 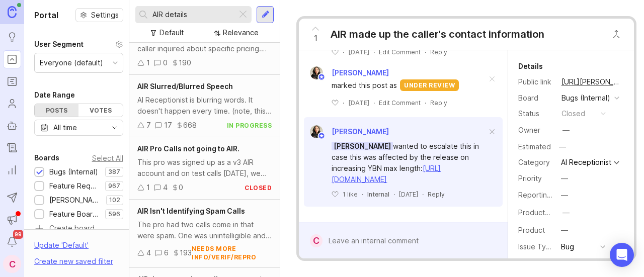 What do you see at coordinates (409, 163) in the screenshot?
I see `div: wanted to escalate this in case this was affected by the release on increasing YBN max length:` at bounding box center [409, 163].